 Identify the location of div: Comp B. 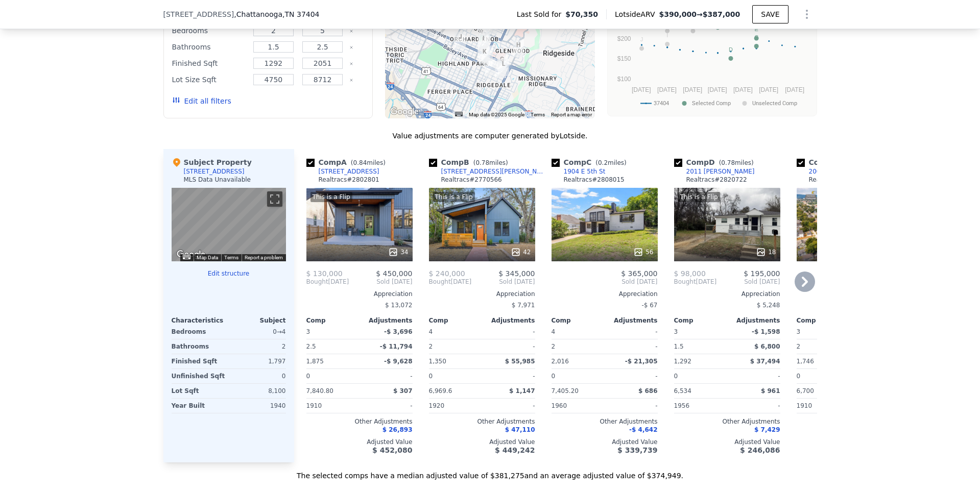
(470, 162).